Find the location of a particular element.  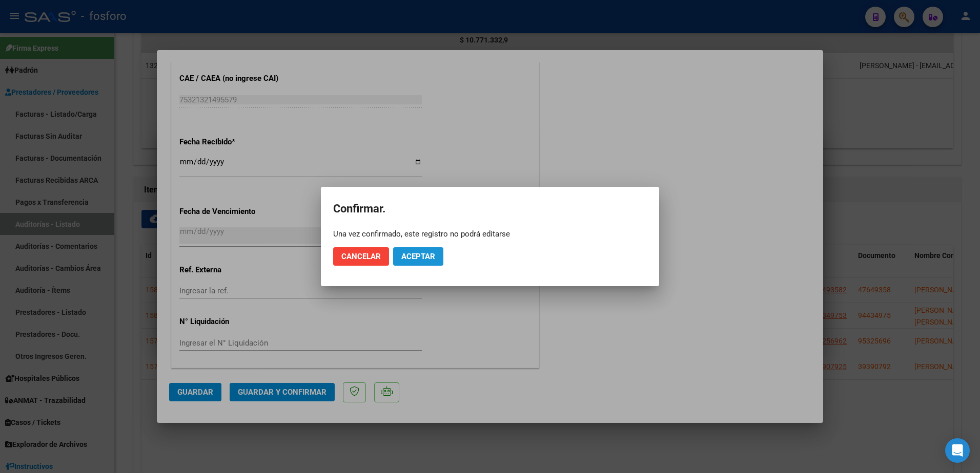

h2: Confirmar. is located at coordinates (490, 209).